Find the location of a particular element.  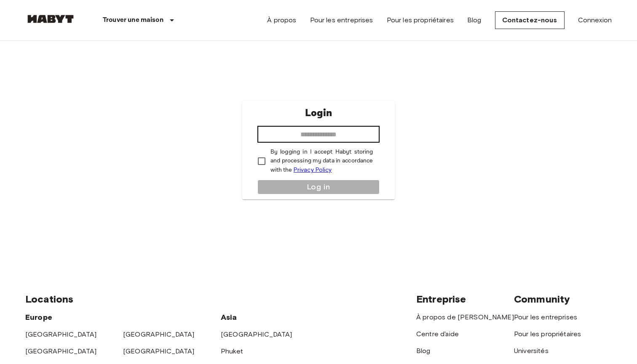

a: Universités is located at coordinates (532, 351).